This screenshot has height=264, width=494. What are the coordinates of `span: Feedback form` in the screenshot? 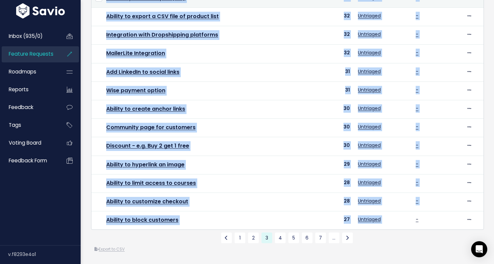 It's located at (28, 160).